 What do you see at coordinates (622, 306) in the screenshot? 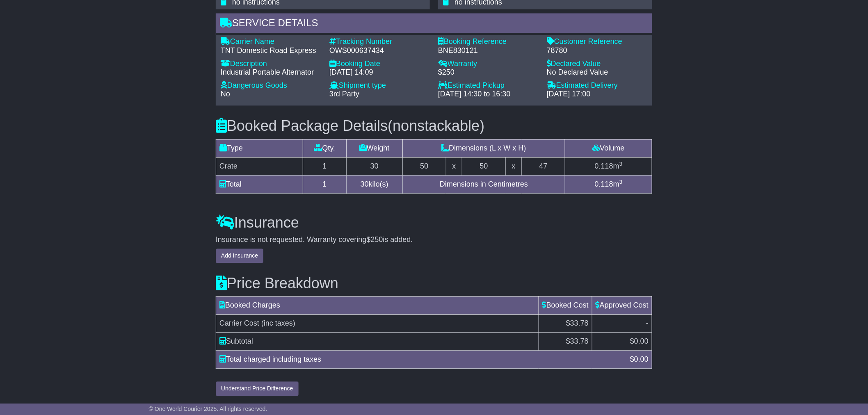
I see `td: Approved Cost` at bounding box center [622, 306].